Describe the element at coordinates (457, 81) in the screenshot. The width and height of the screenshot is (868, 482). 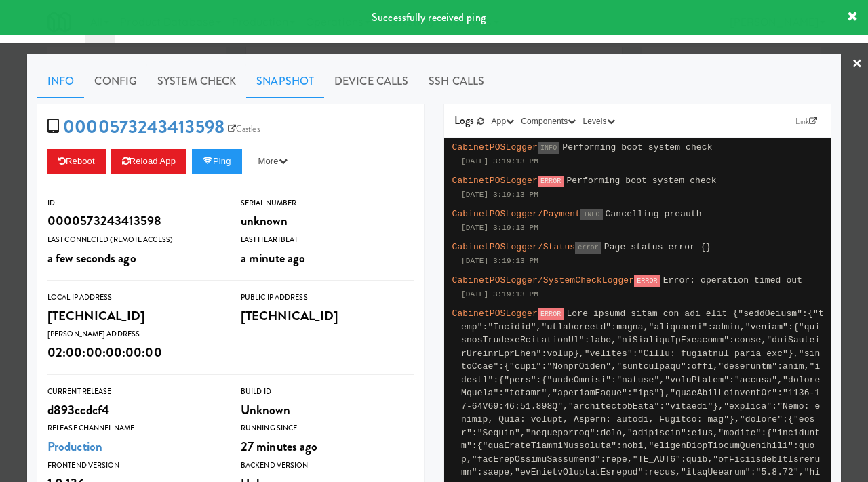
I see `a: SSH Calls` at that location.